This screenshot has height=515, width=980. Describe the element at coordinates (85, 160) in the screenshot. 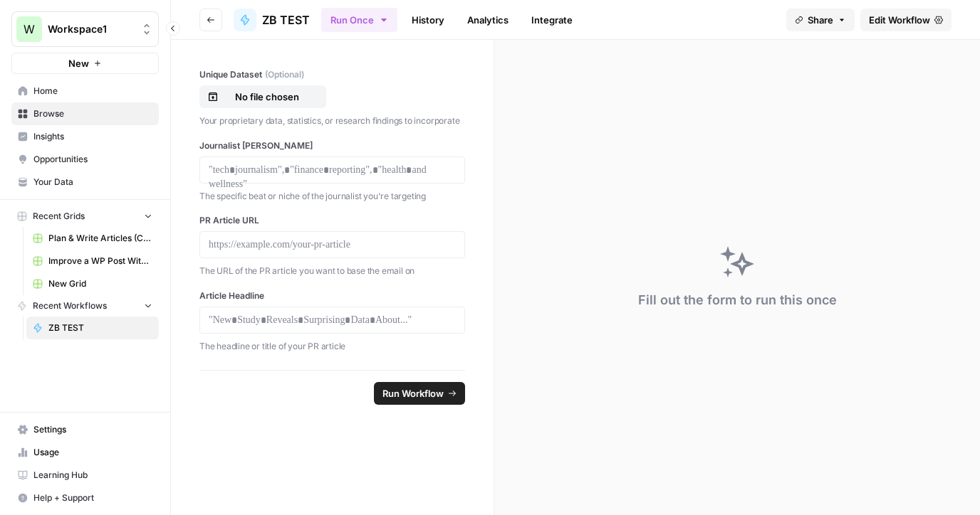

I see `a: Opportunities` at that location.